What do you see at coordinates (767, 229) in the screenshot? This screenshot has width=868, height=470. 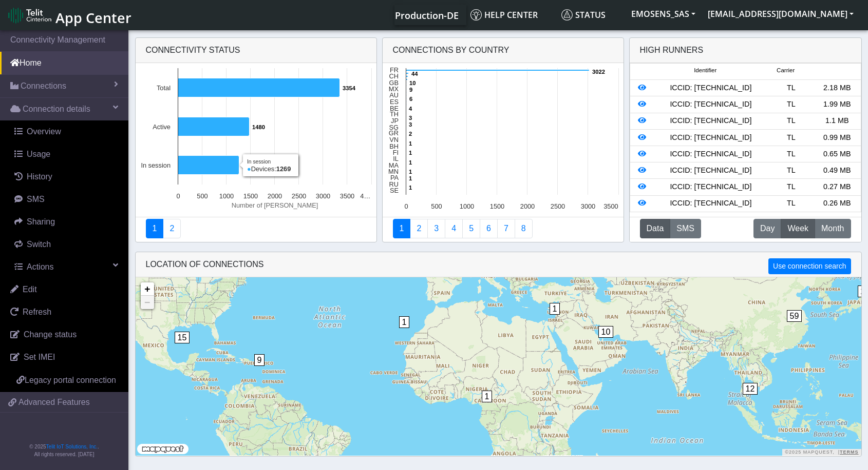 I see `button: Day` at bounding box center [767, 229].